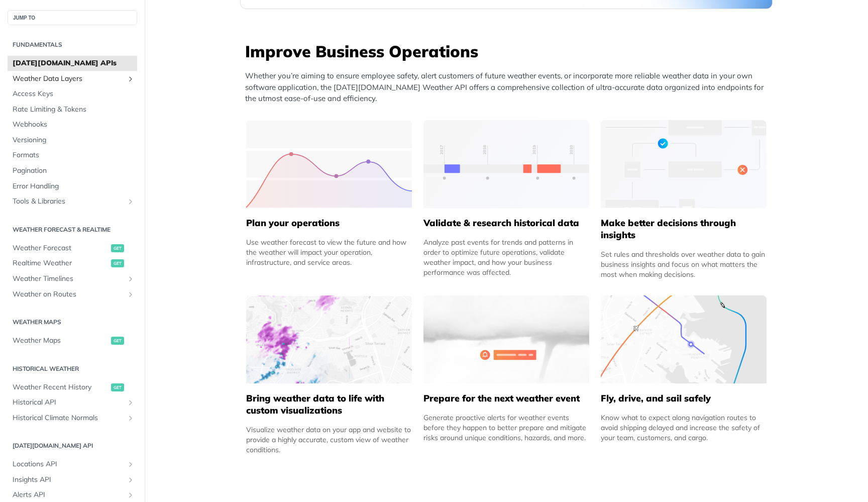 This screenshot has height=502, width=868. Describe the element at coordinates (507, 163) in the screenshot. I see `img: 13d7ca0-group-496-2.svg` at that location.